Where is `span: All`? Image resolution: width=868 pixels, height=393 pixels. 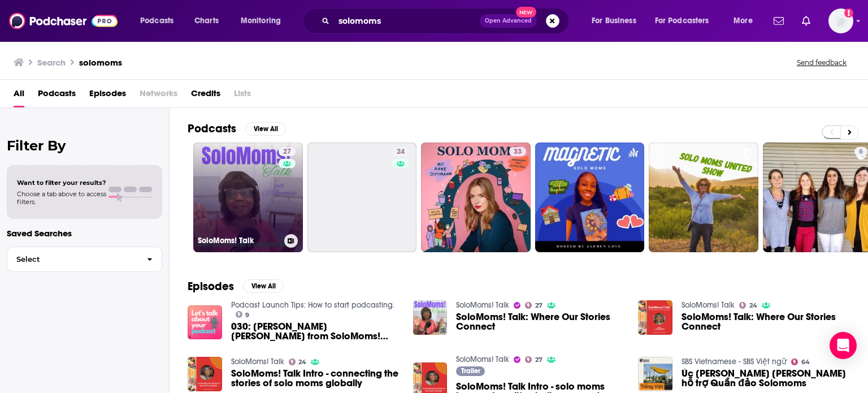
span: All is located at coordinates (18, 95).